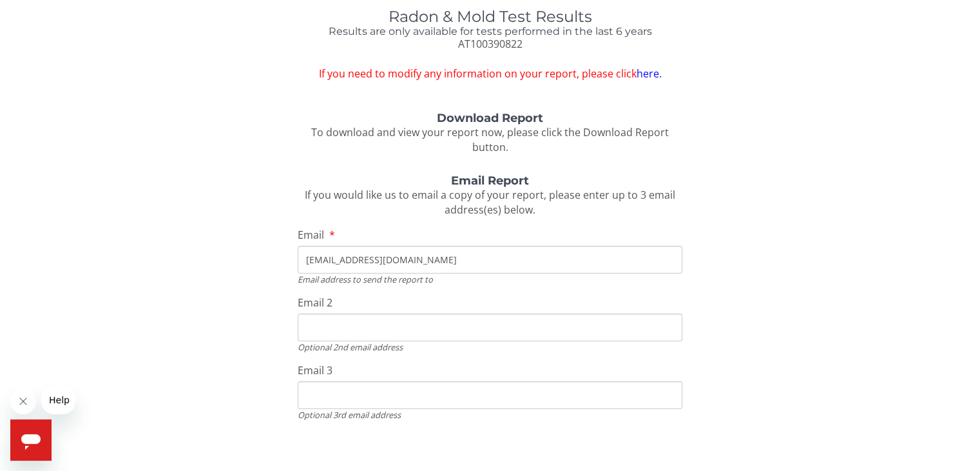 The image size is (980, 471). What do you see at coordinates (648, 74) in the screenshot?
I see `a: here.` at bounding box center [648, 74].